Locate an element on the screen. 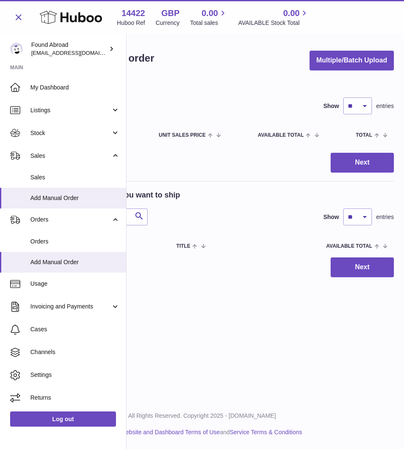 This screenshot has height=449, width=404. span: Returns is located at coordinates (75, 398).